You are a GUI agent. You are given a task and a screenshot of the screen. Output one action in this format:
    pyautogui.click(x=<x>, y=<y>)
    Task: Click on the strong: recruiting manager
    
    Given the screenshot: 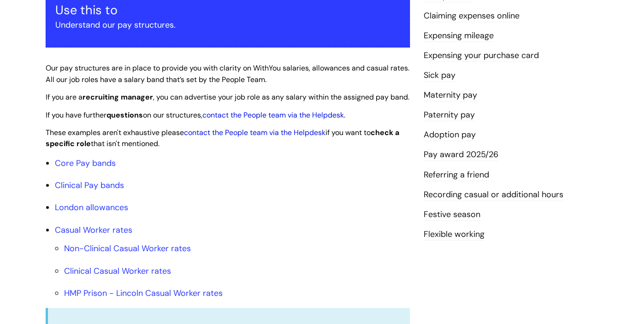 What is the action you would take?
    pyautogui.click(x=118, y=97)
    